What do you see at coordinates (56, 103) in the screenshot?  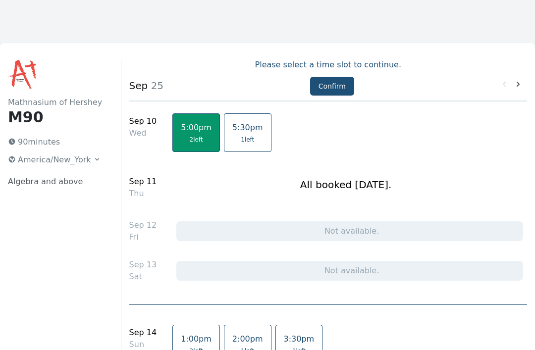 I see `h2: Mathnasium of Hershey` at bounding box center [56, 103].